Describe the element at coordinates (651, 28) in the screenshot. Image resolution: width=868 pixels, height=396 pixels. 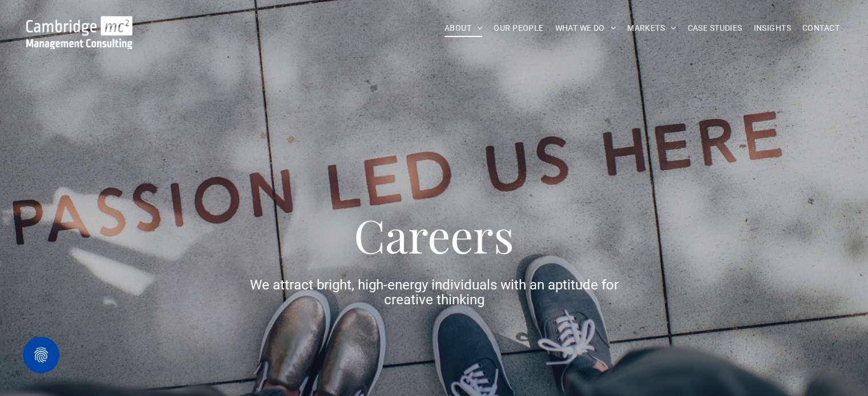
I see `a: MARKETS` at that location.